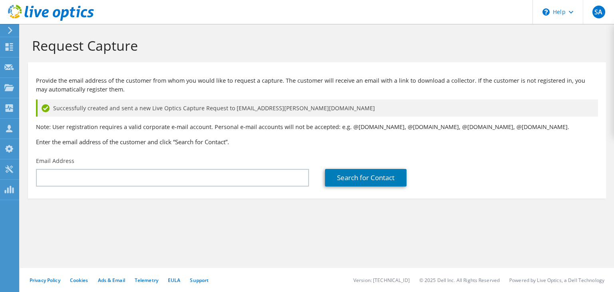  Describe the element at coordinates (317, 142) in the screenshot. I see `h3: Enter the email address of the customer and click “Search for Contact”.` at that location.